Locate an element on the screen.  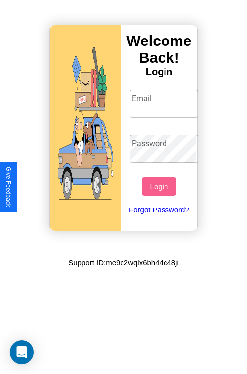
button: Login is located at coordinates (158, 186).